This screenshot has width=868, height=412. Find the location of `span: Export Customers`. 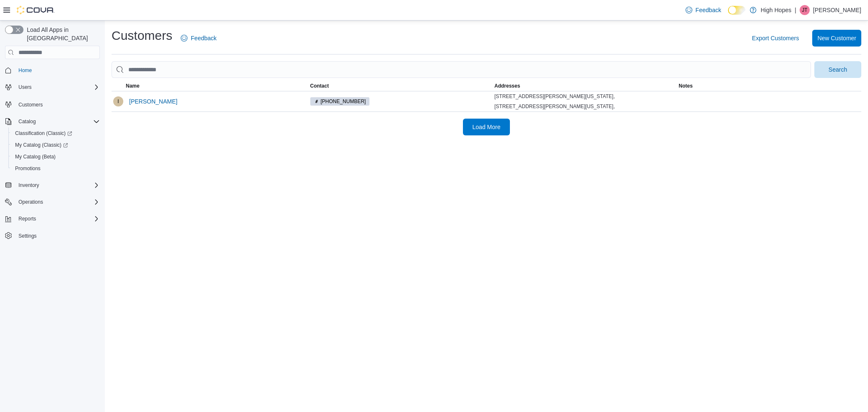

span: Export Customers is located at coordinates (775, 38).